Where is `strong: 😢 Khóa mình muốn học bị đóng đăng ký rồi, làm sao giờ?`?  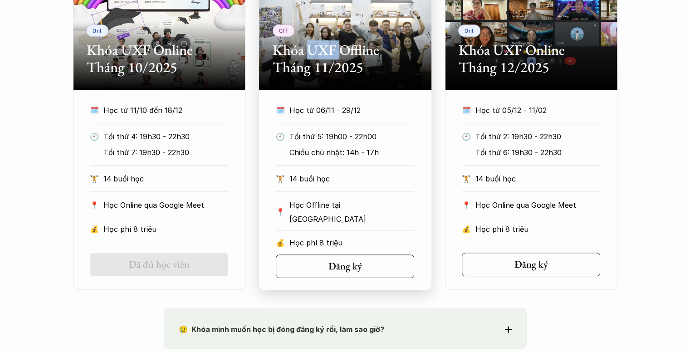
strong: 😢 Khóa mình muốn học bị đóng đăng ký rồi, làm sao giờ? is located at coordinates (281, 329).